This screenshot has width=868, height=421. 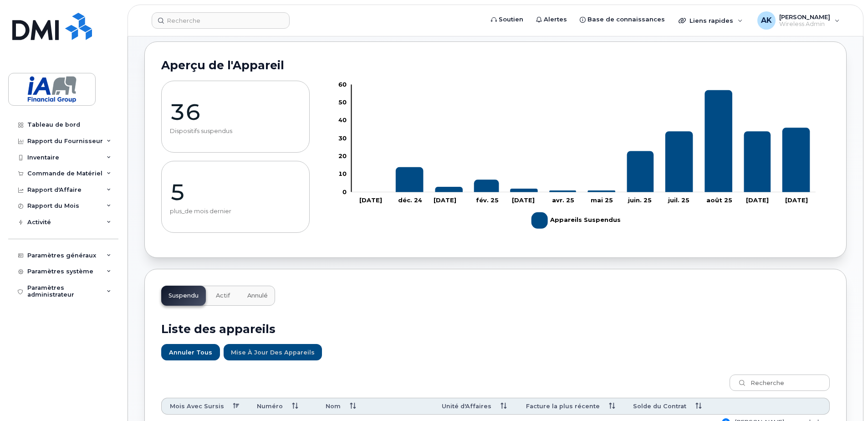 I want to click on tspan: août 25, so click(x=719, y=200).